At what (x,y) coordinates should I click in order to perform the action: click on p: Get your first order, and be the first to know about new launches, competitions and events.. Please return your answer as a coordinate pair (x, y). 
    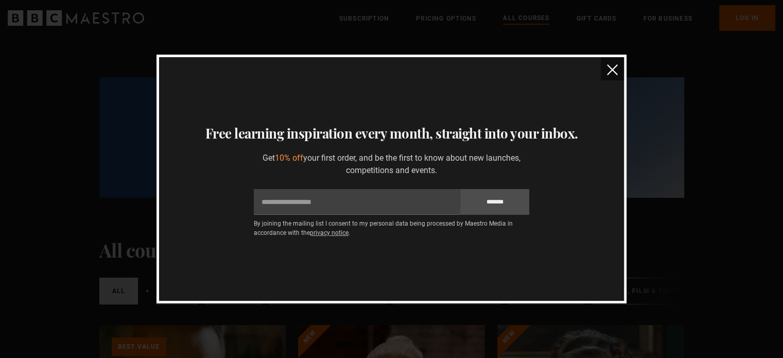
    Looking at the image, I should click on (391, 164).